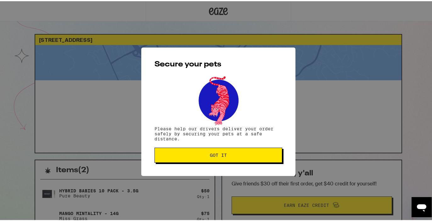 Image resolution: width=432 pixels, height=221 pixels. What do you see at coordinates (218, 154) in the screenshot?
I see `button: Got it` at bounding box center [218, 154].